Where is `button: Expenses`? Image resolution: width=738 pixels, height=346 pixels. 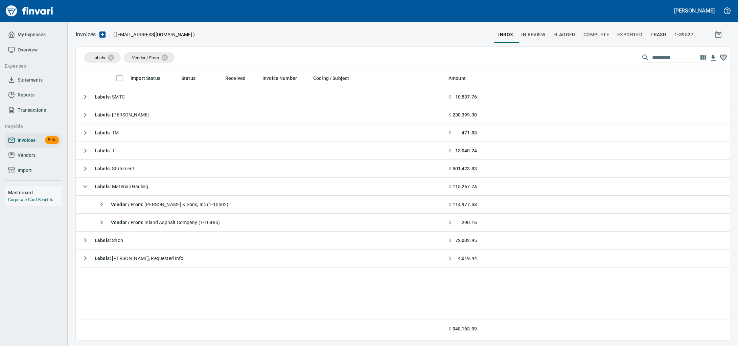
button: Expenses is located at coordinates (30, 66).